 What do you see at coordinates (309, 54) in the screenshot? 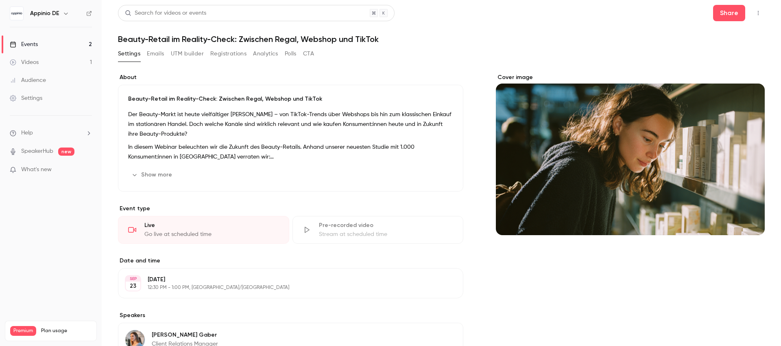
I see `button: CTA` at bounding box center [309, 54].